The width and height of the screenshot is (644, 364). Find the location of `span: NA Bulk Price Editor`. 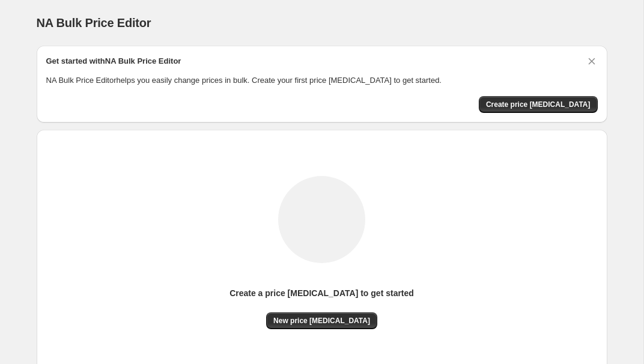

span: NA Bulk Price Editor is located at coordinates (94, 23).